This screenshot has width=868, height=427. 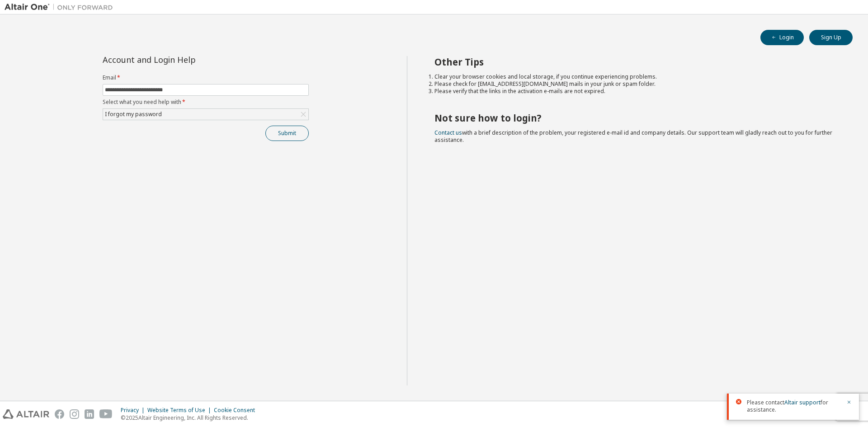 What do you see at coordinates (636, 91) in the screenshot?
I see `li: Please verify that the links in the activation e-mails are not expired.` at bounding box center [636, 91].